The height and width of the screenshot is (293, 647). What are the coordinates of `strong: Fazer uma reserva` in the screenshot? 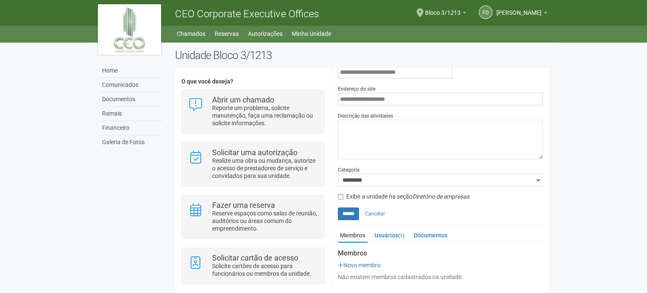 It's located at (244, 205).